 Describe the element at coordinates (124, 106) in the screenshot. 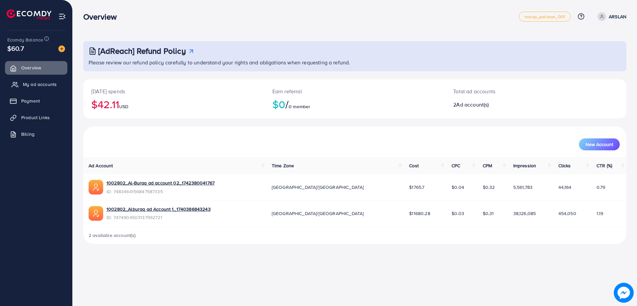

I see `span: USD` at that location.